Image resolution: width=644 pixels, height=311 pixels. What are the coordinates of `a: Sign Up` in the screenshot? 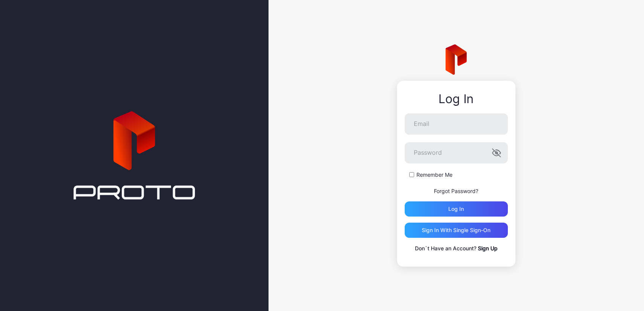 It's located at (488, 248).